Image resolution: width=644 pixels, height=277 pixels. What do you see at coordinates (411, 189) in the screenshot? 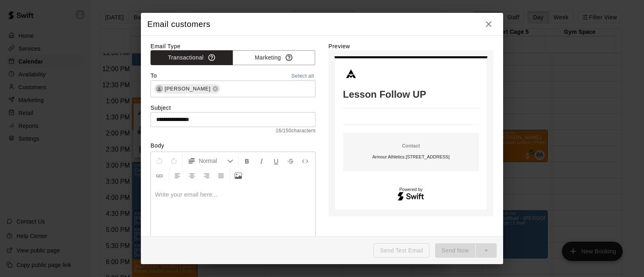
I see `p: Powered by` at bounding box center [411, 189].